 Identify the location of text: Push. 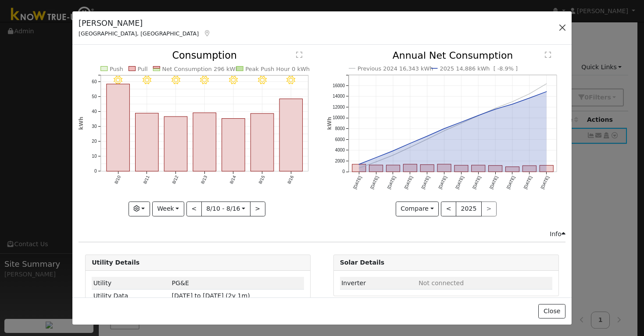
(116, 69).